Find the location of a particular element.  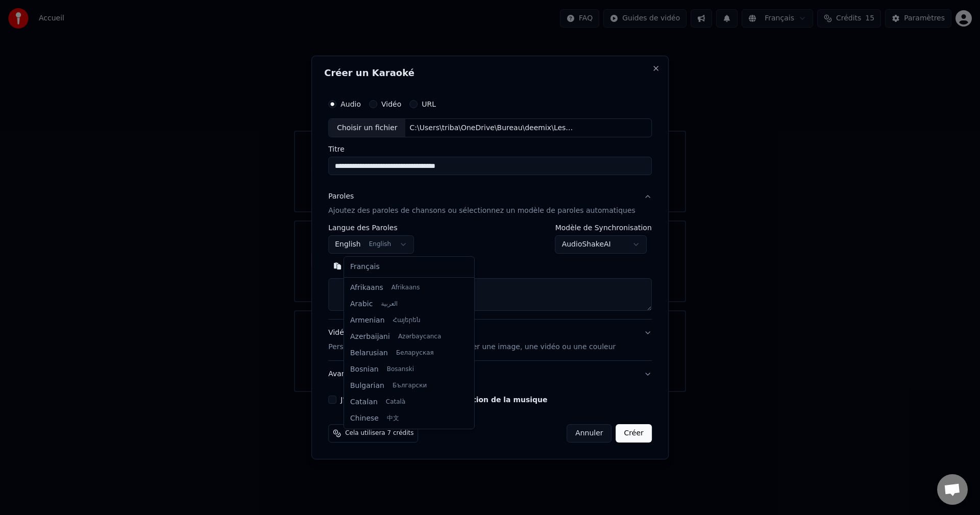

span: 中文 is located at coordinates (393, 418).